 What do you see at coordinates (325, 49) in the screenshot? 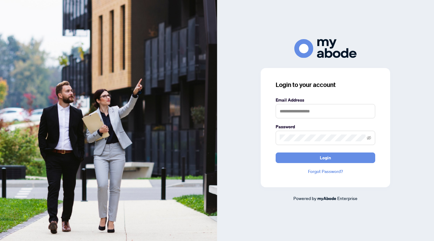
I see `img: ma-logo` at bounding box center [325, 49].